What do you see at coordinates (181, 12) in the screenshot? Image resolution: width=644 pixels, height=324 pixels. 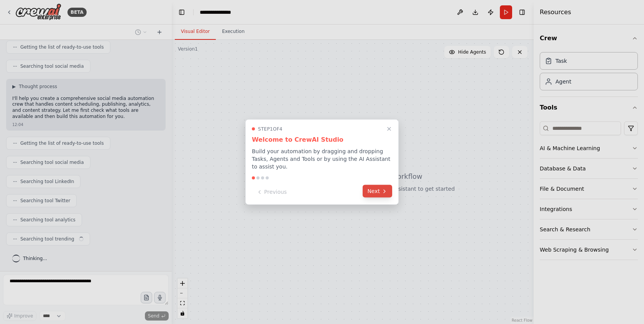 I see `button: Hide left sidebar` at bounding box center [181, 12].